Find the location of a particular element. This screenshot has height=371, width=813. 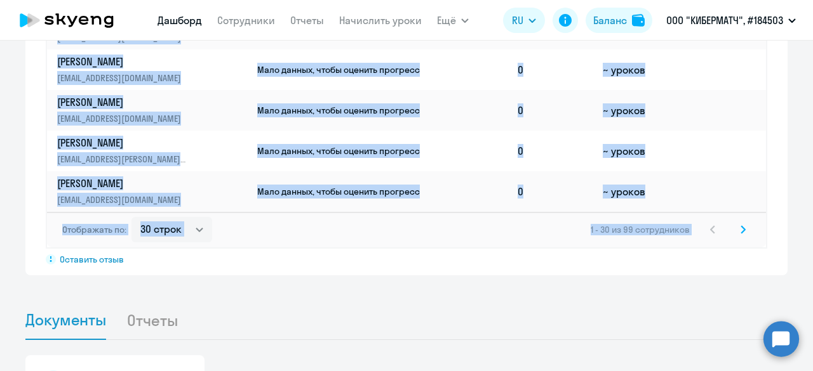

a: Дашборд is located at coordinates (180, 20).